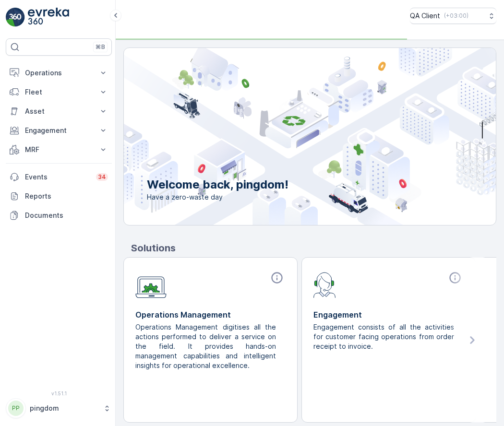 This screenshot has height=426, width=504. What do you see at coordinates (210, 315) in the screenshot?
I see `p: Operations Management` at bounding box center [210, 315].